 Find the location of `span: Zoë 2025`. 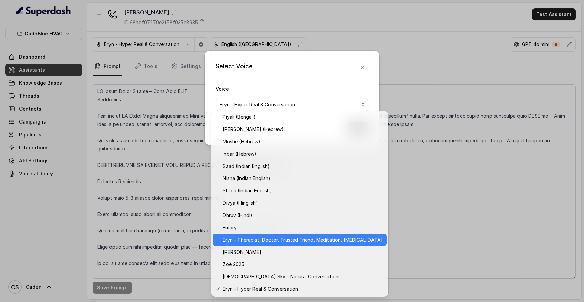

span: Zoë 2025 is located at coordinates (303, 264).